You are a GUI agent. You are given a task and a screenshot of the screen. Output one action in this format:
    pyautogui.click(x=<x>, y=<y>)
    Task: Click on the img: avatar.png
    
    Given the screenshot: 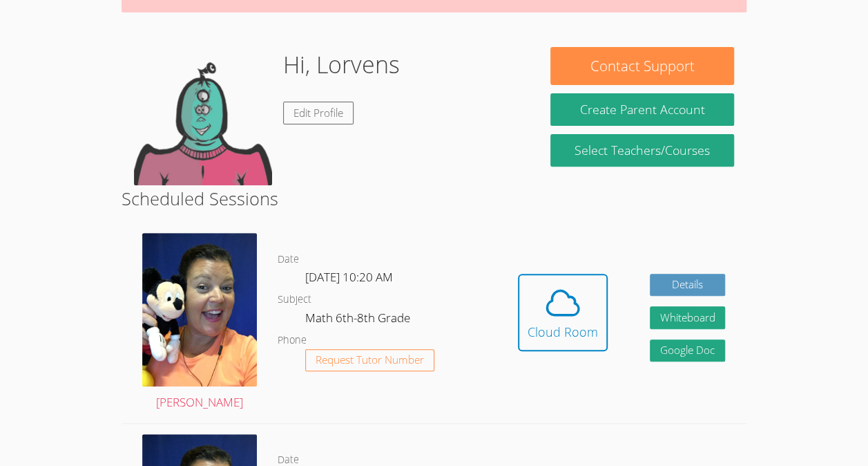 What is the action you would take?
    pyautogui.click(x=200, y=310)
    